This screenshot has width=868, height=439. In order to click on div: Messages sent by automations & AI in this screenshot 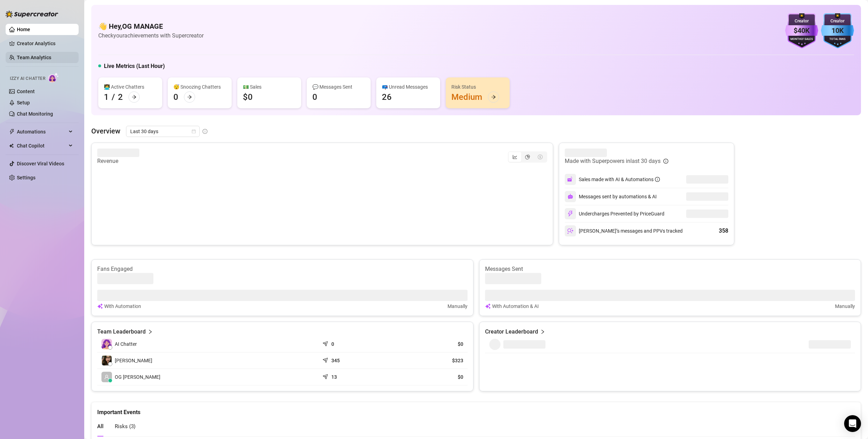, I will do `click(611, 197)`.